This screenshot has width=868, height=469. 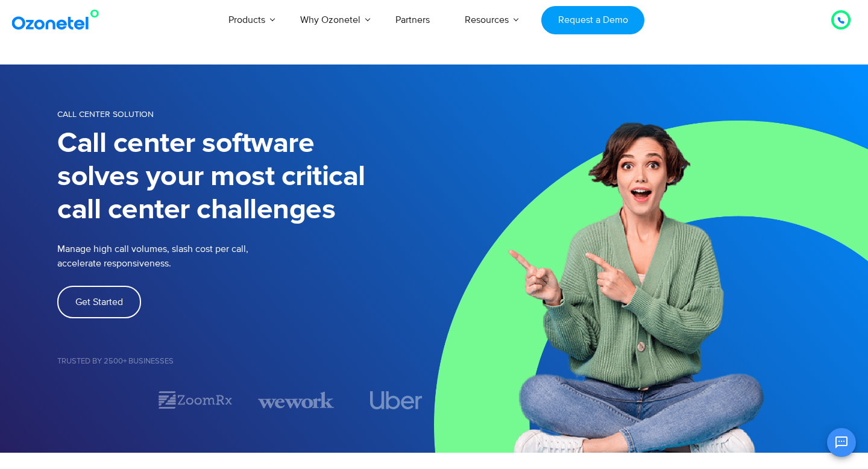 What do you see at coordinates (99, 302) in the screenshot?
I see `span: Get Started` at bounding box center [99, 302].